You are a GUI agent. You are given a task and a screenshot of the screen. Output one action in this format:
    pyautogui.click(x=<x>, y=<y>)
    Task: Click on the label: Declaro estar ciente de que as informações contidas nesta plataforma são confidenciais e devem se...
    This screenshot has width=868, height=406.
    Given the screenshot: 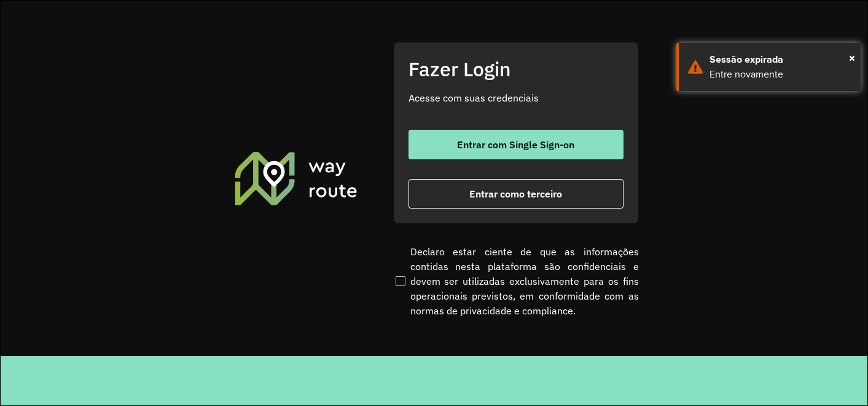 What is the action you would take?
    pyautogui.click(x=516, y=281)
    